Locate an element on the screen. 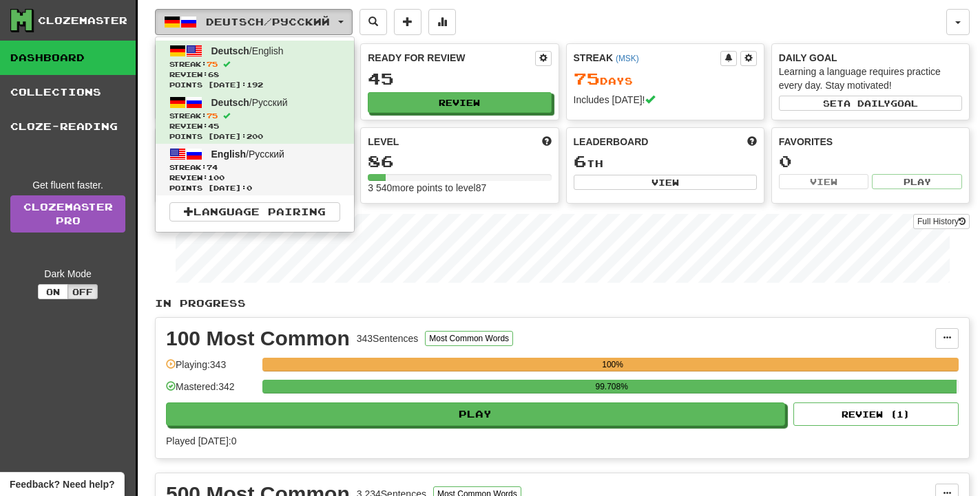  a: ClozemasterPro is located at coordinates (68, 214).